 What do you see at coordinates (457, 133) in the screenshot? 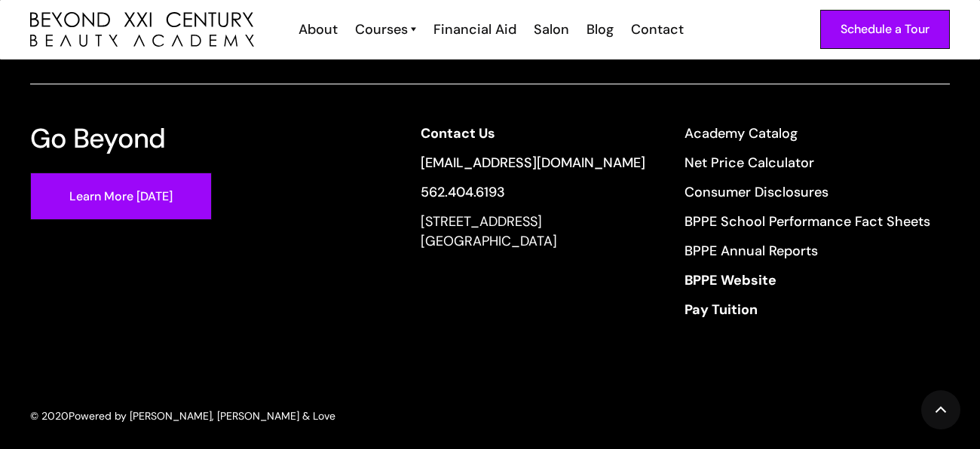
I see `strong: Contact Us` at bounding box center [457, 133].